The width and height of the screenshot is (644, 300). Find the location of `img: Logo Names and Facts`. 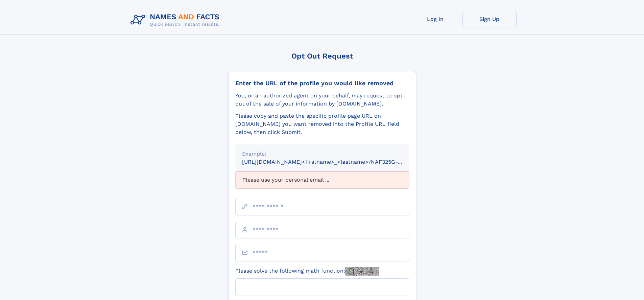

img: Logo Names and Facts is located at coordinates (177, 20).